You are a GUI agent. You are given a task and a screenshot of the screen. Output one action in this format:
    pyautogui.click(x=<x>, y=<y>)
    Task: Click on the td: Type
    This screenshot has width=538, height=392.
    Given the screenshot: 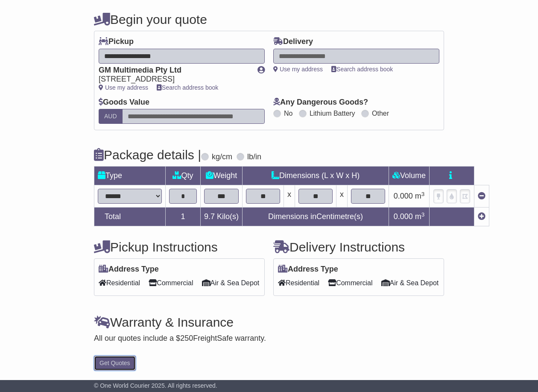 What is the action you would take?
    pyautogui.click(x=130, y=176)
    